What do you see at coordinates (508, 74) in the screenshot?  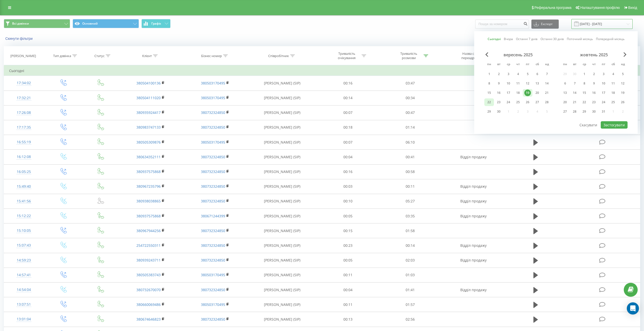 I see `div: ср 3 вер 2025 р.` at bounding box center [508, 74].